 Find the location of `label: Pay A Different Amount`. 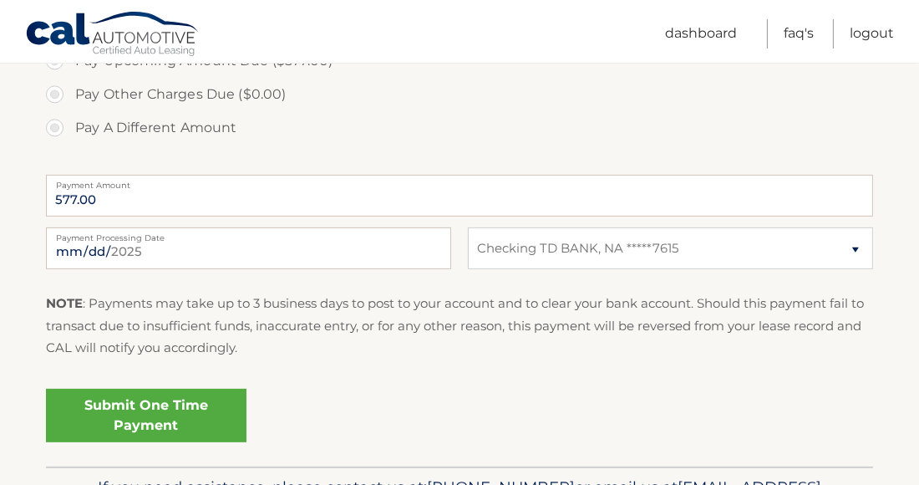

label: Pay A Different Amount is located at coordinates (460, 128).